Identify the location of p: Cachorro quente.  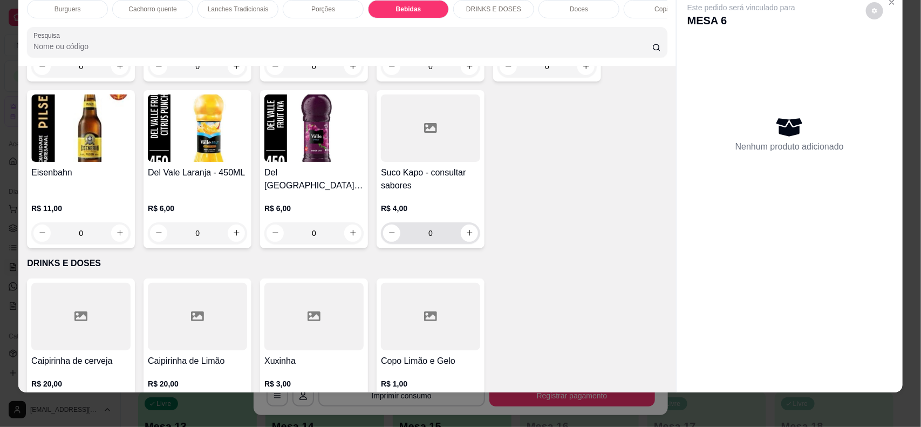
(152, 9).